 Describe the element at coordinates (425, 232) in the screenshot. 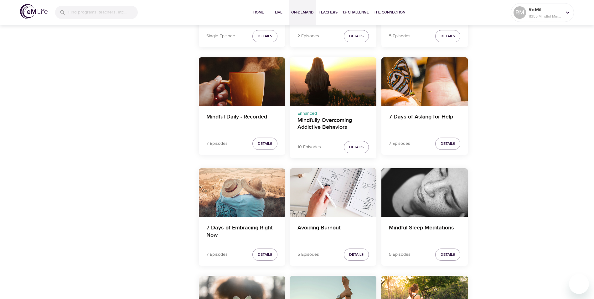

I see `h4: Mindful Sleep Meditations` at that location.